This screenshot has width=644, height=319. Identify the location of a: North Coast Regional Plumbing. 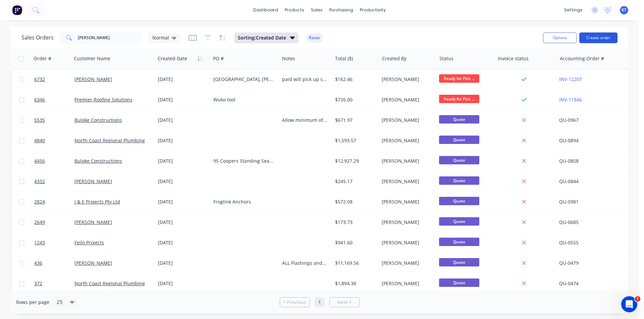
(110, 283).